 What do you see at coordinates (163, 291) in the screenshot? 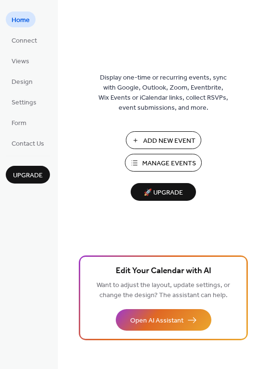
I see `span: Want to adjust the layout, update settings, or change the design? The assistant can help.` at bounding box center [163, 291].